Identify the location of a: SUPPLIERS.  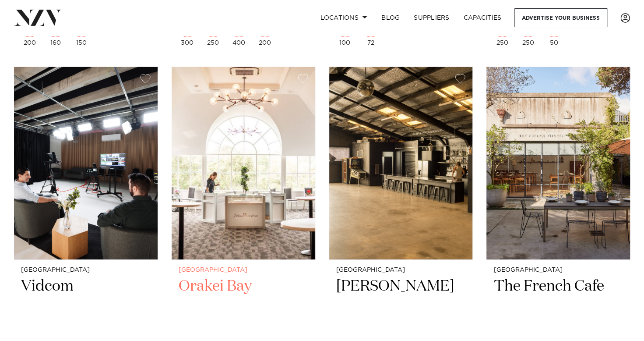
(431, 18).